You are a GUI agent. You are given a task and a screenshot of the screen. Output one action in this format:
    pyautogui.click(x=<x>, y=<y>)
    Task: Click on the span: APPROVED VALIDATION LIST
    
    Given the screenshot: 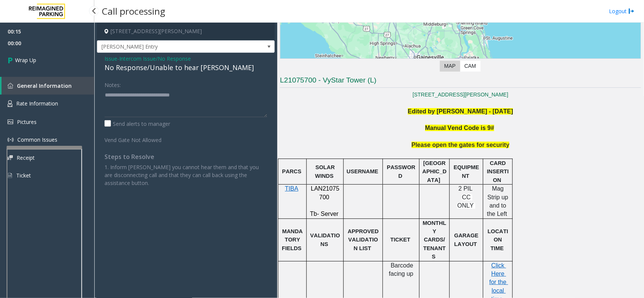 What is the action you would take?
    pyautogui.click(x=364, y=240)
    